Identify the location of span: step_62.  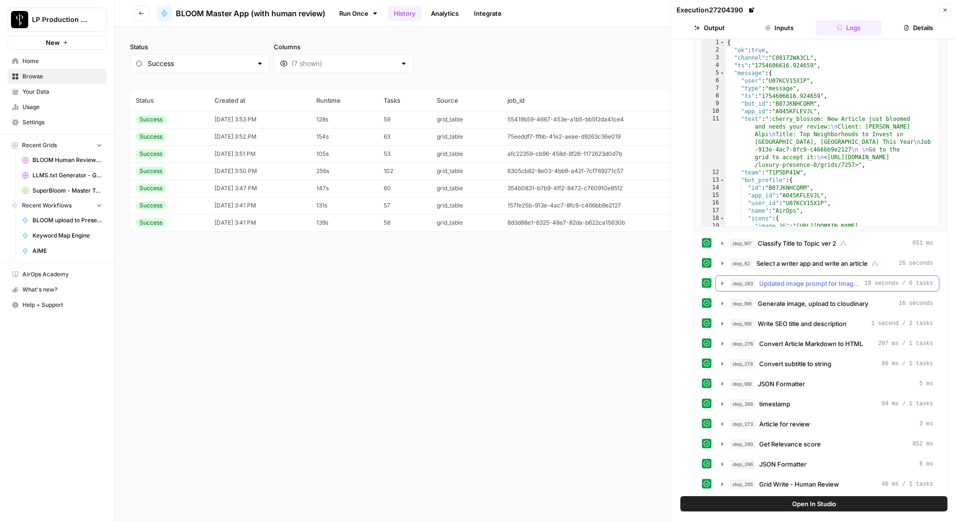
(741, 263).